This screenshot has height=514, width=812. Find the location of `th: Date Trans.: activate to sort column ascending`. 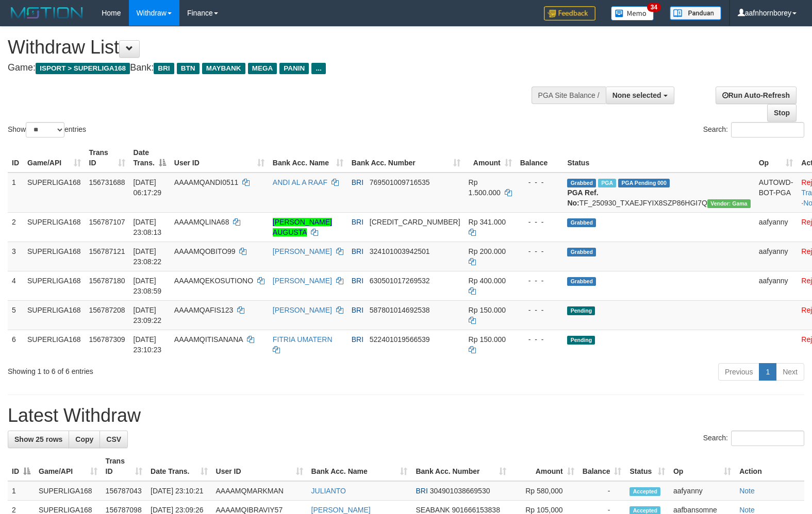

th: Date Trans.: activate to sort column ascending is located at coordinates (179, 467).